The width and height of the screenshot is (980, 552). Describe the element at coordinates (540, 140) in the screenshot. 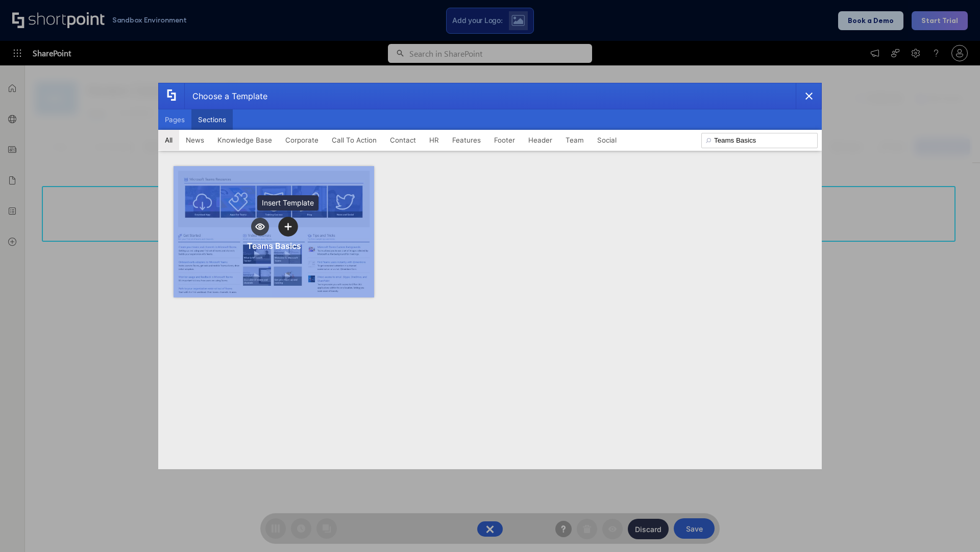

I see `button: Header` at that location.